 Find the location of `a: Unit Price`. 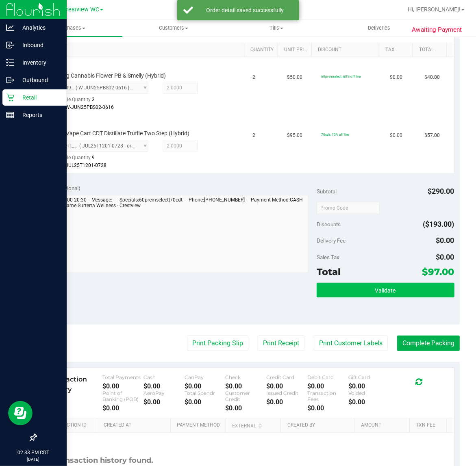

a: Unit Price is located at coordinates (296, 50).